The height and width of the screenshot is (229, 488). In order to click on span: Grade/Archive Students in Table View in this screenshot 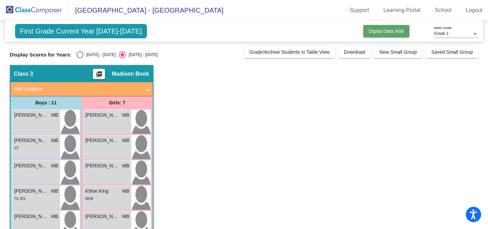, I will do `click(289, 52)`.